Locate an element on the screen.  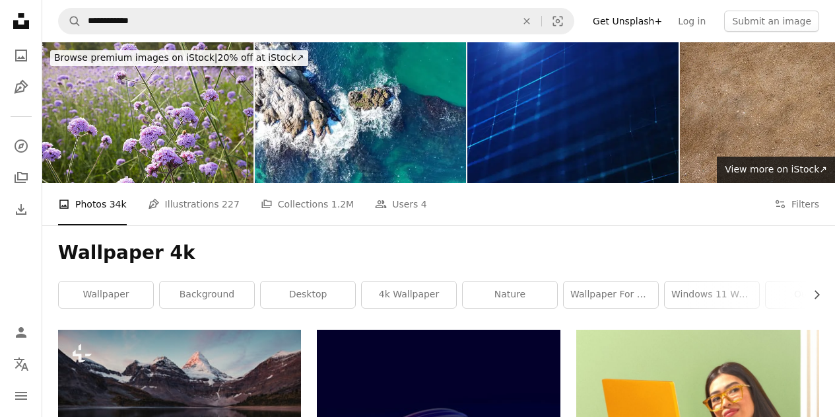
img: 4K Digital Cyberspace with Particles and Digital Data Network Connections. High Speed Connection ... is located at coordinates (573, 112).